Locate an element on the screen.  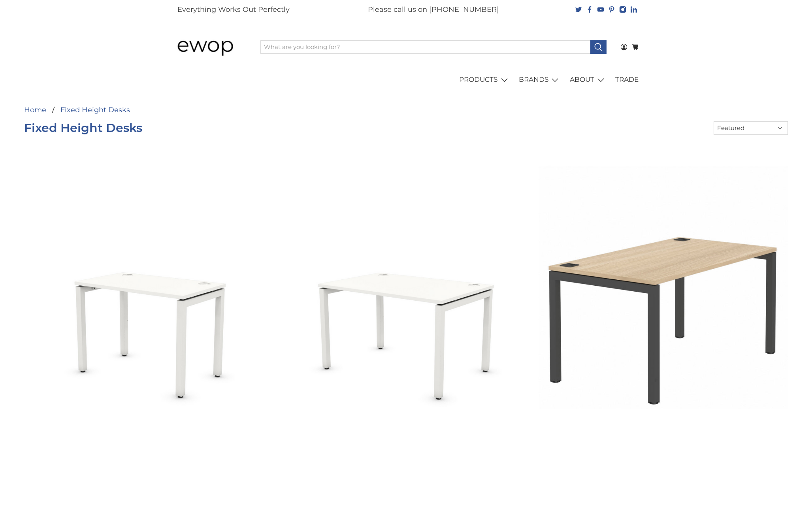
a: PRODUCTS is located at coordinates (485, 80).